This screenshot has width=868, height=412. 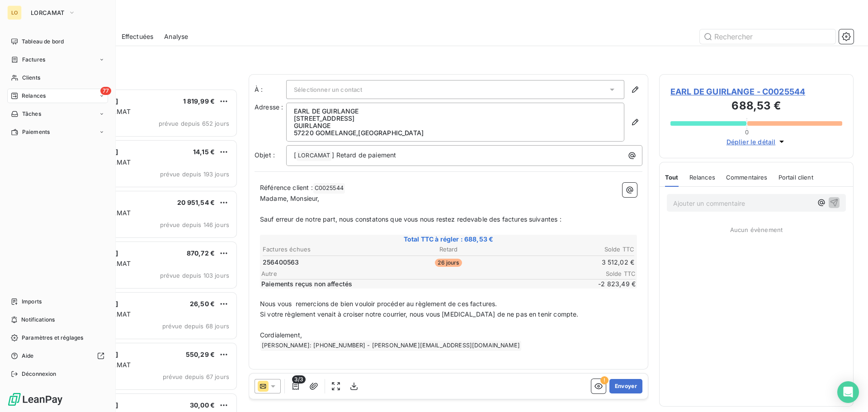 I want to click on span: 26 jours, so click(x=448, y=263).